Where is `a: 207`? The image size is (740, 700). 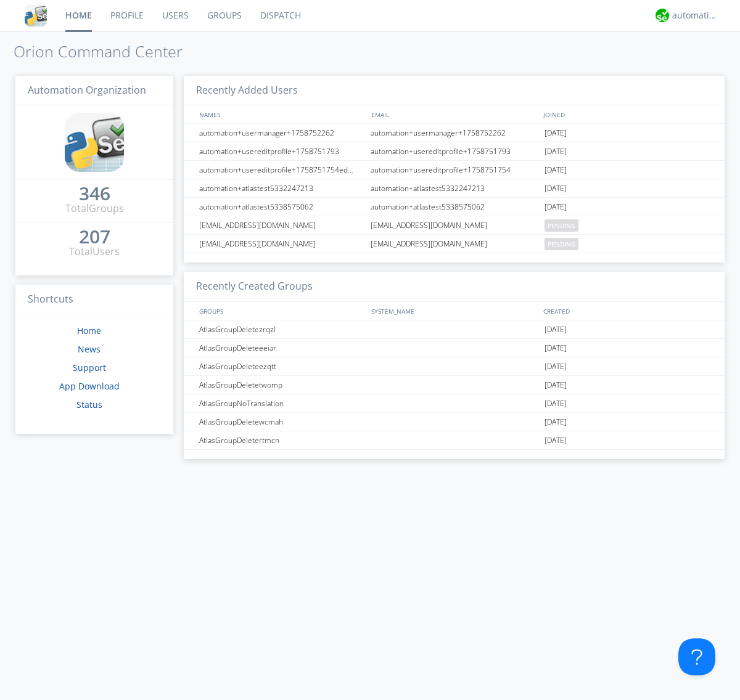
a: 207 is located at coordinates (95, 237).